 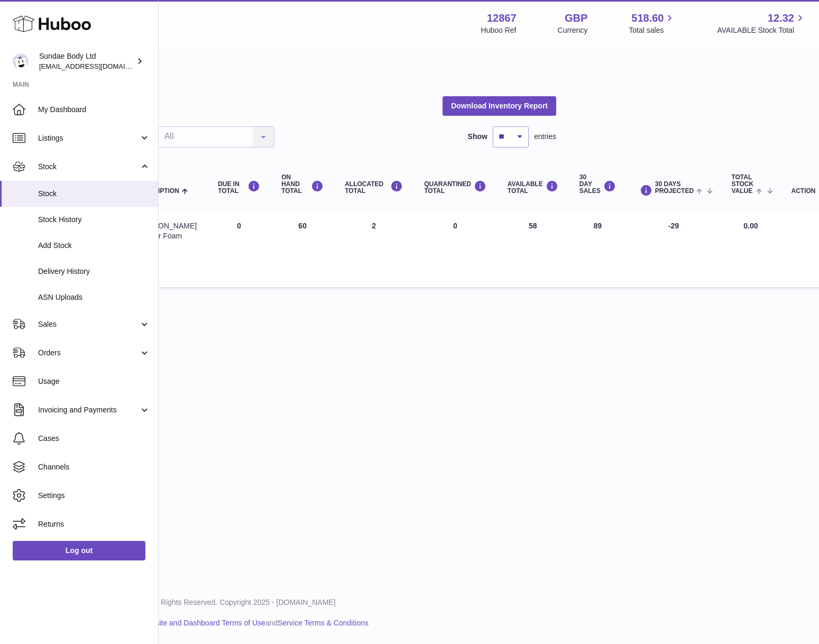 I want to click on span: 12.32, so click(x=781, y=18).